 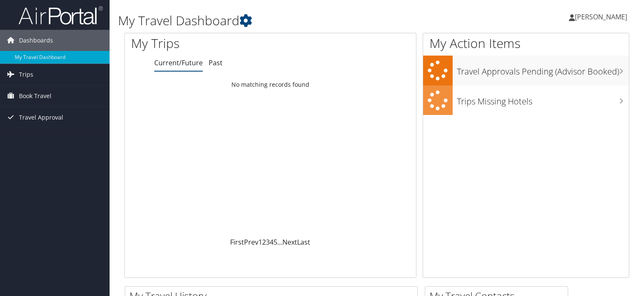 I want to click on a: 1, so click(x=260, y=242).